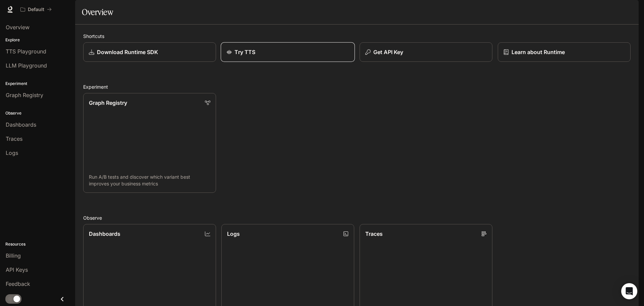  What do you see at coordinates (388, 52) in the screenshot?
I see `p: Get API Key` at bounding box center [388, 52].